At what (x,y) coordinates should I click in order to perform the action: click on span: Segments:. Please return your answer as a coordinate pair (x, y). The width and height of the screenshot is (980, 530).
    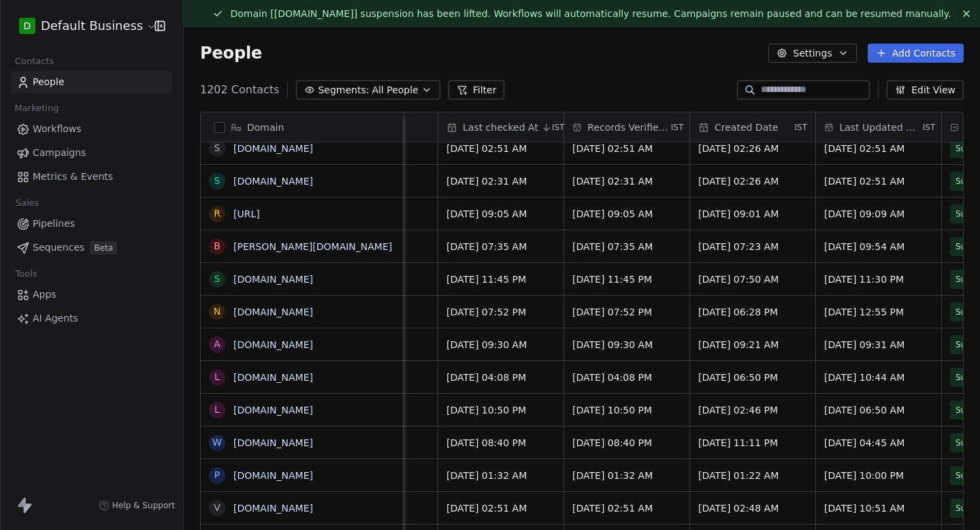
    Looking at the image, I should click on (343, 90).